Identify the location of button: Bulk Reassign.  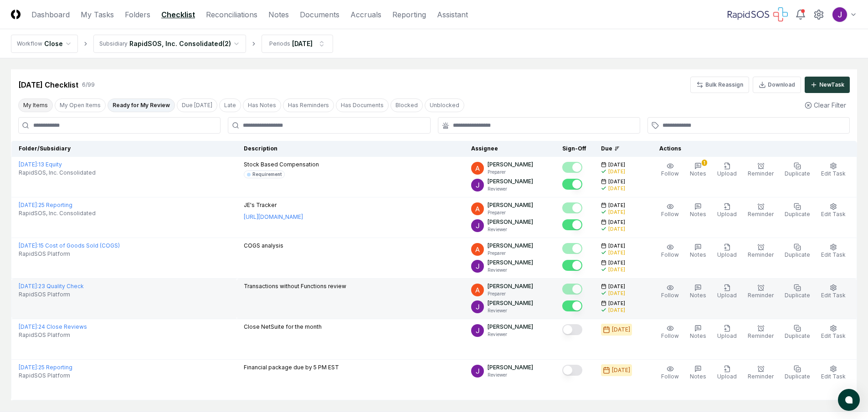
(720, 85).